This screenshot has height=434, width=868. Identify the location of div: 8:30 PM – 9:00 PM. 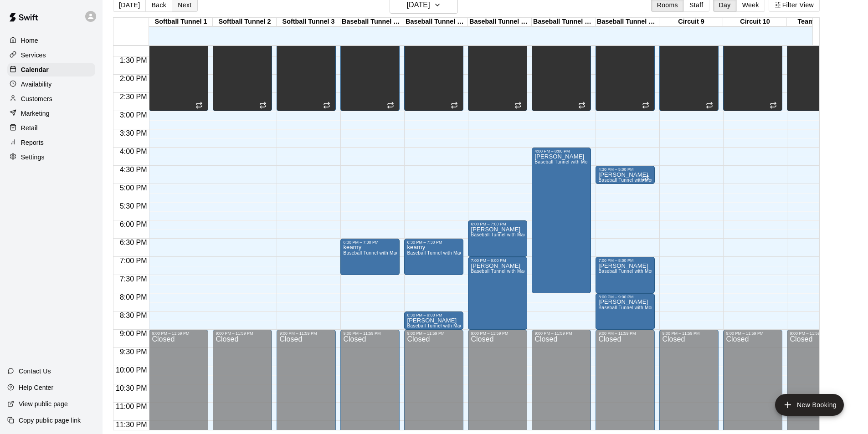
(434, 315).